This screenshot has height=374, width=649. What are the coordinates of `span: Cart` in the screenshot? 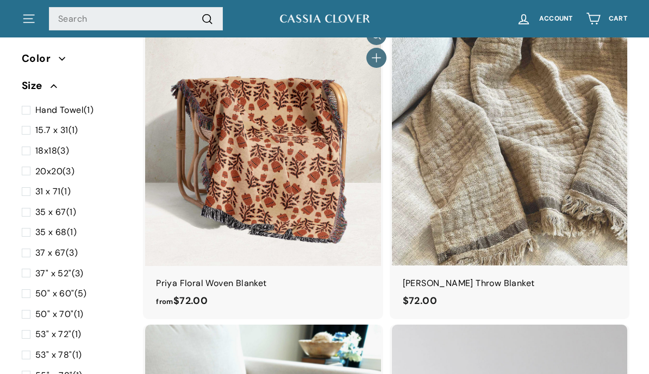 It's located at (618, 18).